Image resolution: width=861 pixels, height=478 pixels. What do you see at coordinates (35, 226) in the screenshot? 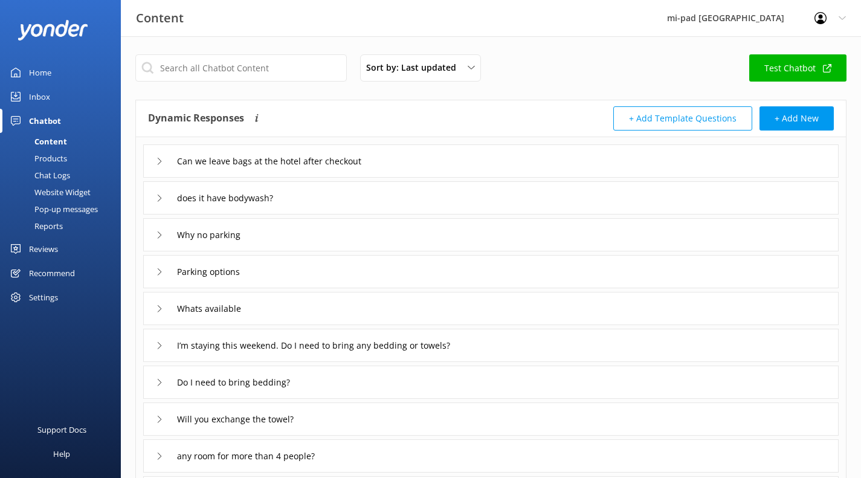
I see `div: Reports` at bounding box center [35, 226].